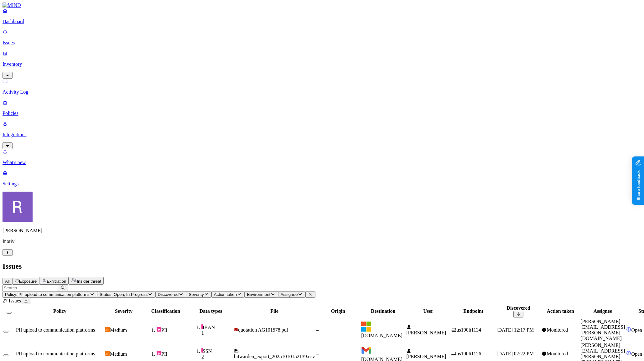 The image size is (644, 361). What do you see at coordinates (322, 64) in the screenshot?
I see `p: Inventory` at bounding box center [322, 64].